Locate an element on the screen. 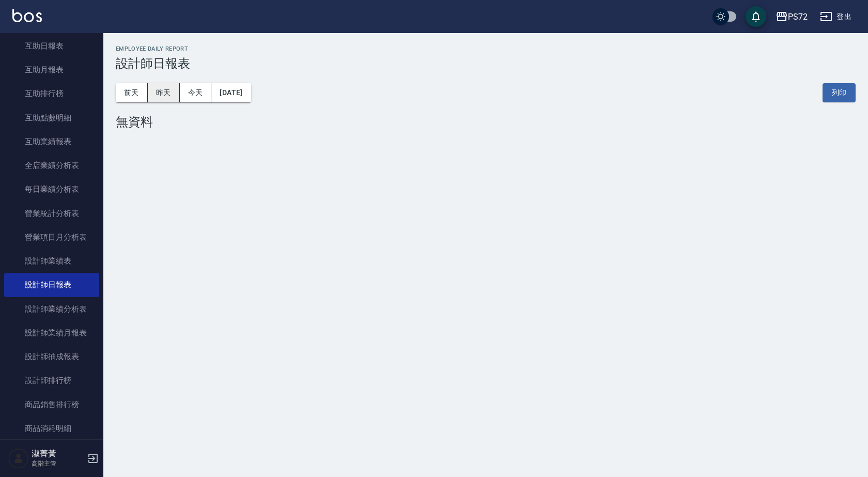 This screenshot has height=477, width=868. a: 商品銷售排行榜 is located at coordinates (52, 404).